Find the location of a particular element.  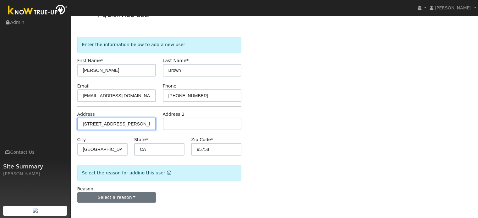

div: Enter the information below to add a new user is located at coordinates (159, 45).